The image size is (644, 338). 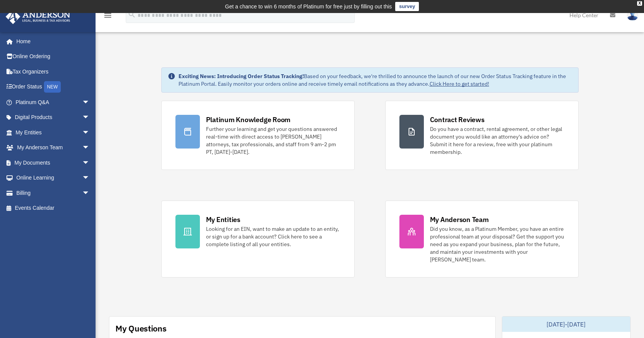 What do you see at coordinates (258, 135) in the screenshot?
I see `a: Platinum Knowledge Room Further your learning and get your questions answered real-time with dire...` at bounding box center [258, 135].